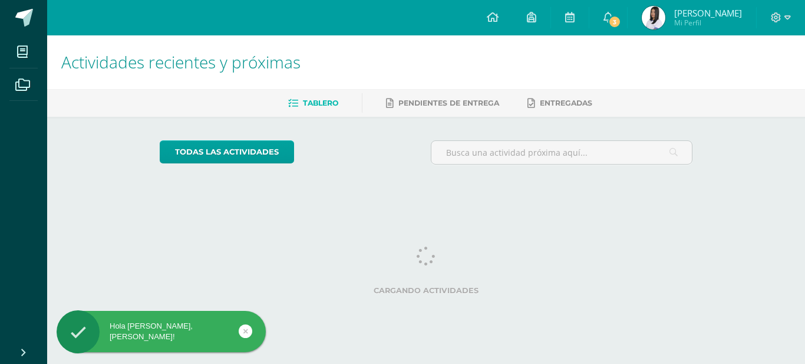 This screenshot has width=805, height=364. Describe the element at coordinates (443, 103) in the screenshot. I see `a: Pendientes de entrega` at that location.